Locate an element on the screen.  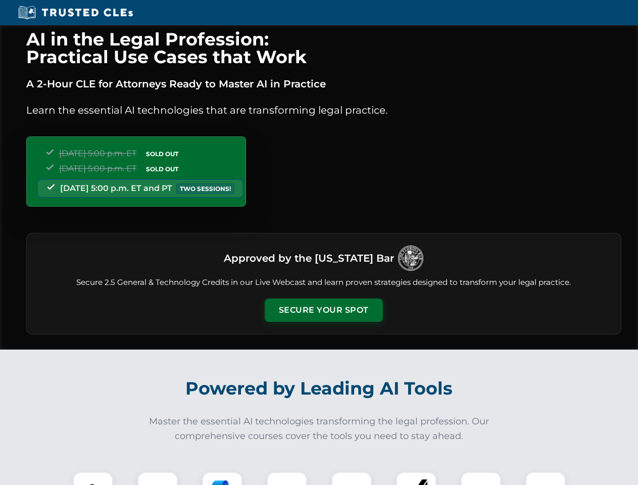
h2: Powered by Leading AI Tools is located at coordinates (319, 388).